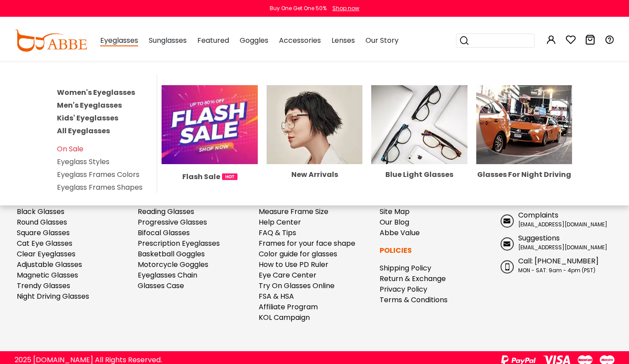 This screenshot has height=364, width=629. Describe the element at coordinates (254, 40) in the screenshot. I see `span: Goggles` at that location.